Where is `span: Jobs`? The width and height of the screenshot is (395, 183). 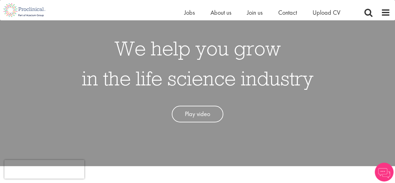 span: Jobs is located at coordinates (189, 12).